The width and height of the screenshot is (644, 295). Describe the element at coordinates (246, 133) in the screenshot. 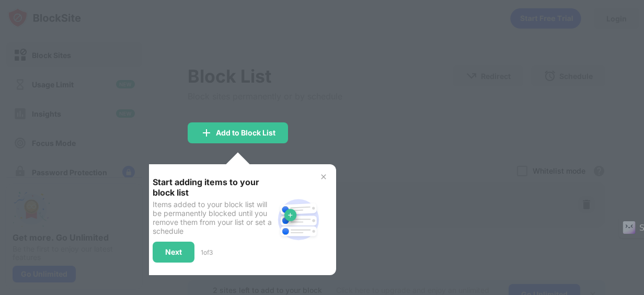

I see `div: Add to Block List` at that location.